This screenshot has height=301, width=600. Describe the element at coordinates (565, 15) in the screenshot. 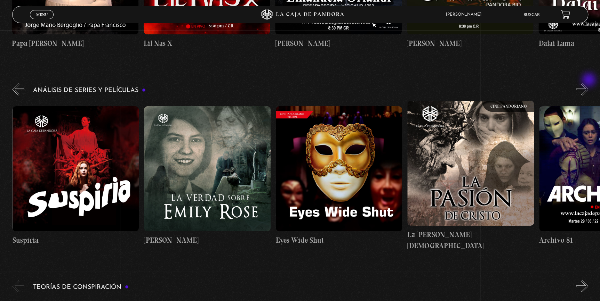

I see `a: View your shopping cart` at that location.